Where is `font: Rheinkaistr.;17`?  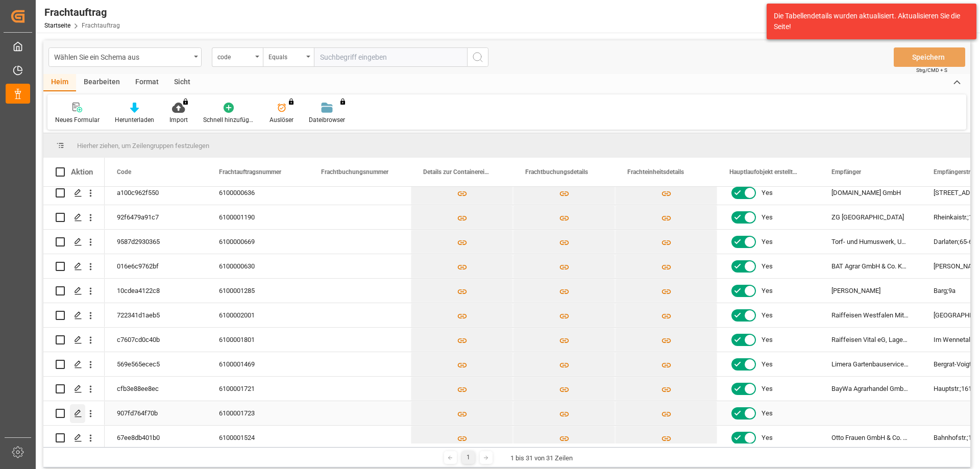 font: Rheinkaistr.;17 is located at coordinates (955, 217).